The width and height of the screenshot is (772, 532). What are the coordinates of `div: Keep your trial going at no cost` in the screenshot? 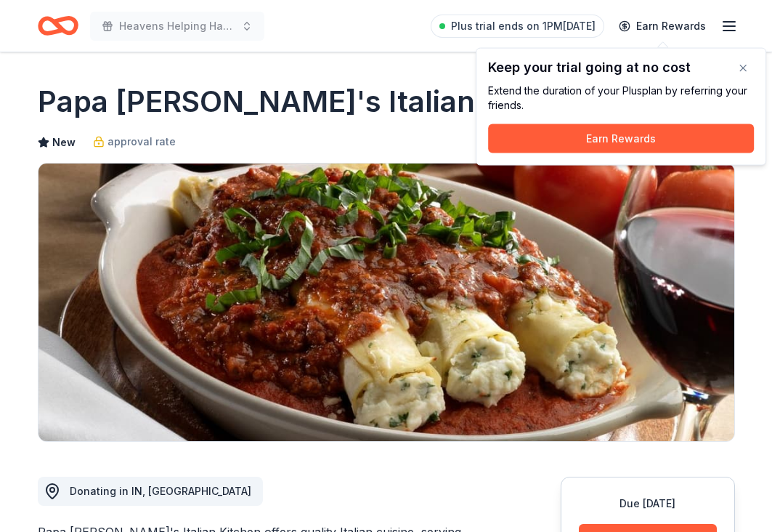 It's located at (622, 67).